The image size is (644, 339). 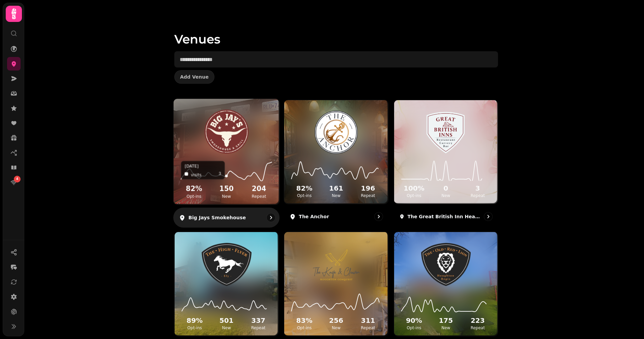 What do you see at coordinates (226, 320) in the screenshot?
I see `h2: 501` at bounding box center [226, 320].